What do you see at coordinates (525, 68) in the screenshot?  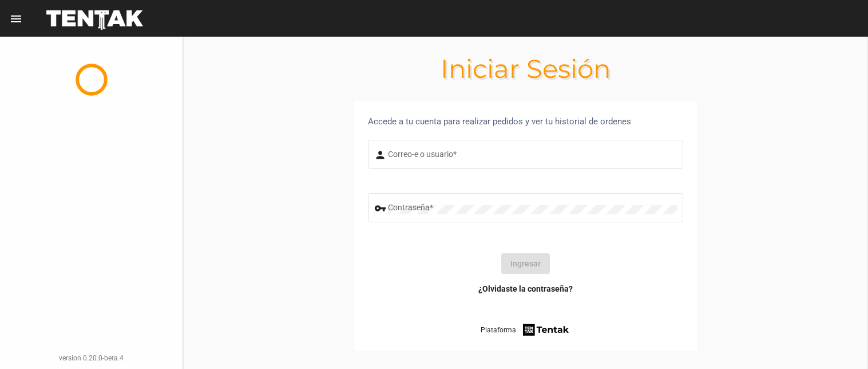 I see `h1: Iniciar Sesión` at bounding box center [525, 68].